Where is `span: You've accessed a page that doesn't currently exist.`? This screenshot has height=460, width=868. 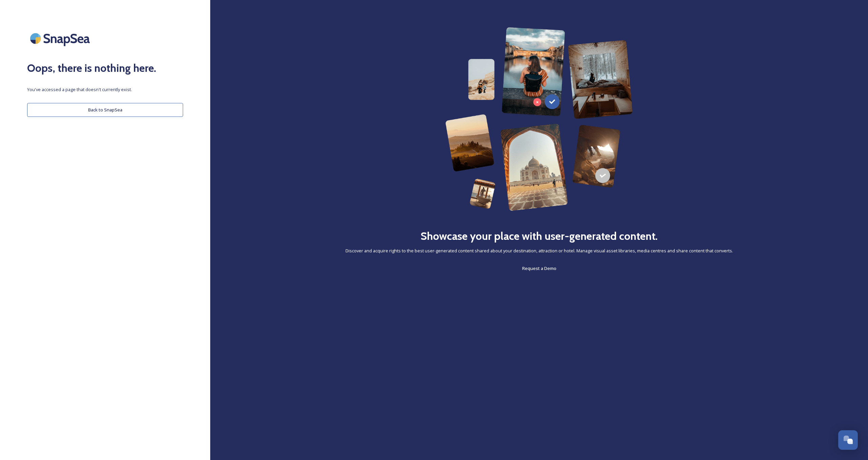
span: You've accessed a page that doesn't currently exist. is located at coordinates (105, 89).